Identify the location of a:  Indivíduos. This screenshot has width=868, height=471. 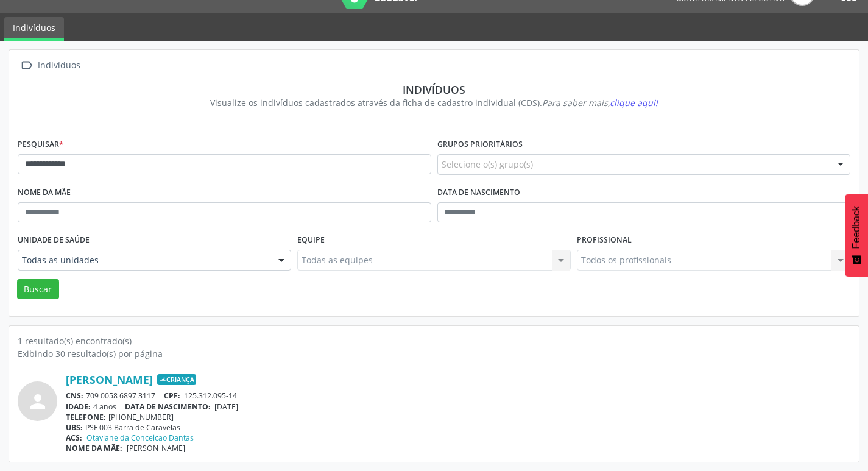
(50, 66).